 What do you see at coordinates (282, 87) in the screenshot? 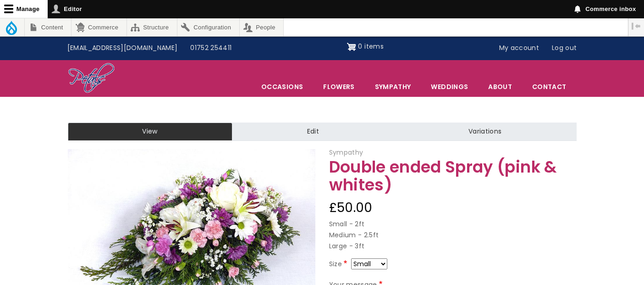
I see `span: Occasions` at bounding box center [282, 87].